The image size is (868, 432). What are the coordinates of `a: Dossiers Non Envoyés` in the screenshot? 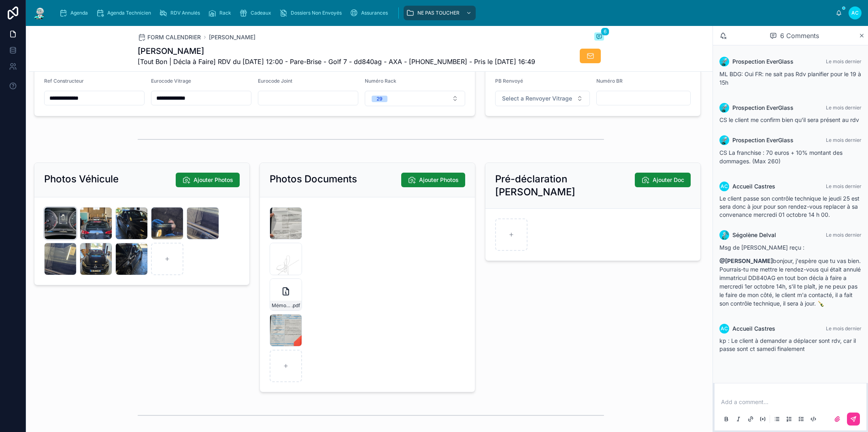 It's located at (312, 13).